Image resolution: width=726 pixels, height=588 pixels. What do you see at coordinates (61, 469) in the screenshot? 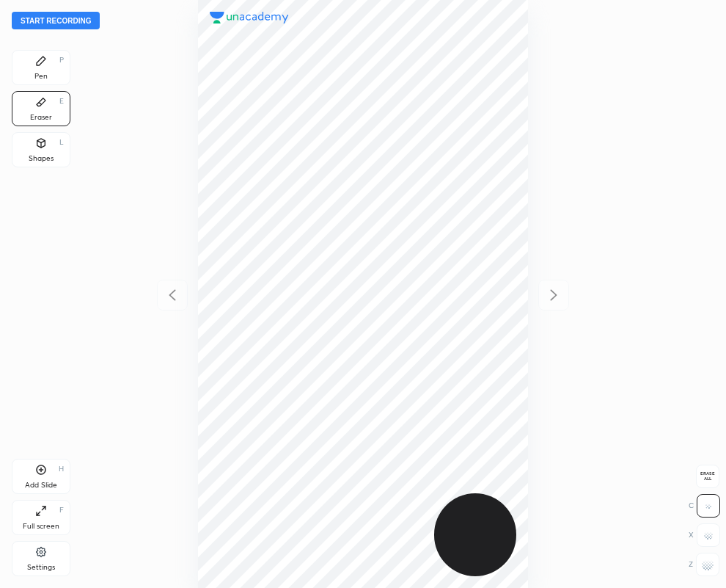
I see `div: H` at bounding box center [61, 469].